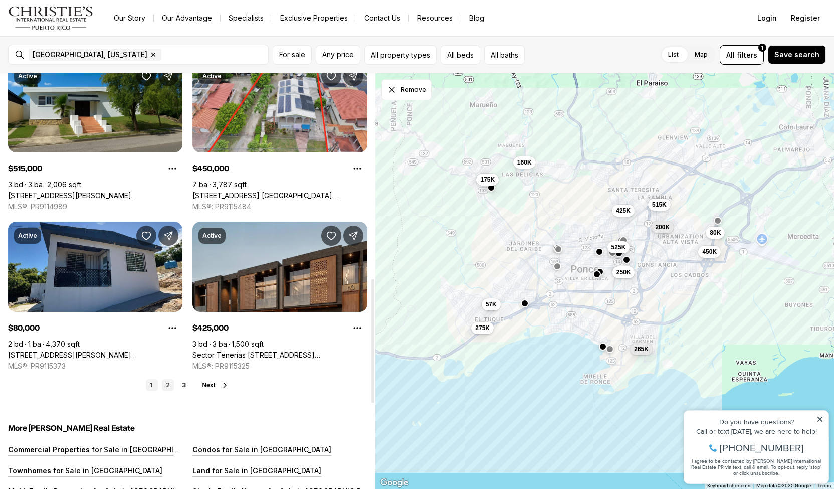 The width and height of the screenshot is (834, 489). What do you see at coordinates (701, 55) in the screenshot?
I see `label: Map` at bounding box center [701, 55].